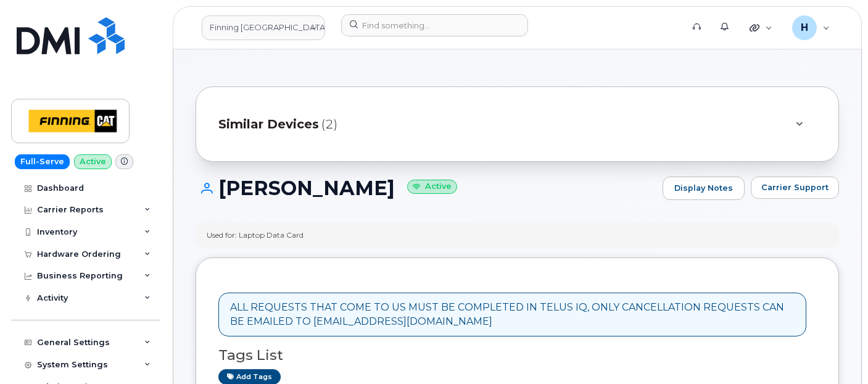 Image resolution: width=868 pixels, height=384 pixels. Describe the element at coordinates (795, 188) in the screenshot. I see `button: Carrier Support` at that location.